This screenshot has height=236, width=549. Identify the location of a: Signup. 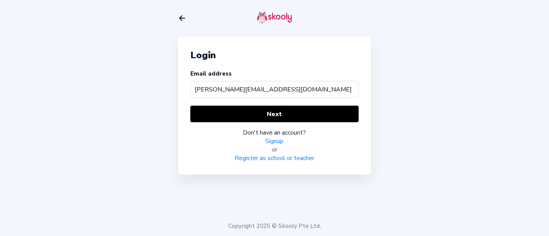
(274, 141).